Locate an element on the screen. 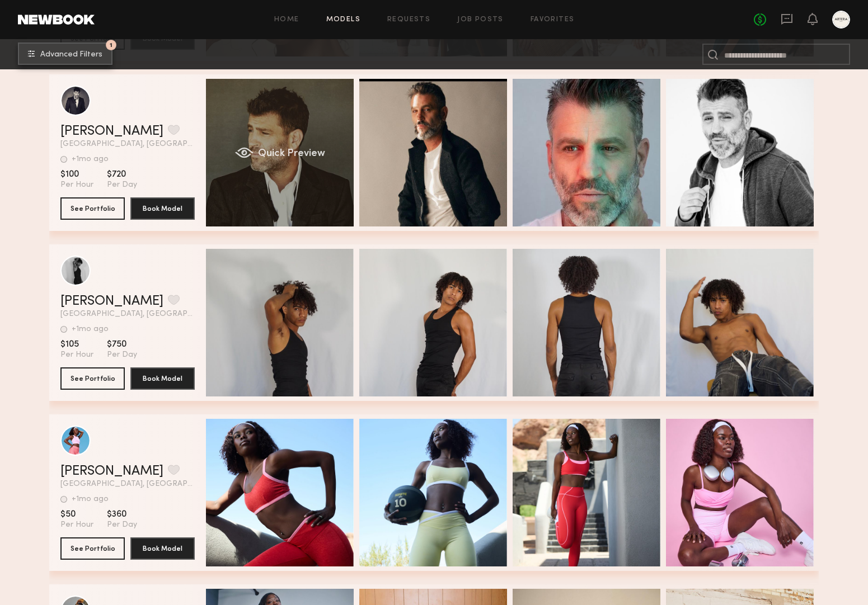 The image size is (868, 605). span: Advanced Filters is located at coordinates (71, 55).